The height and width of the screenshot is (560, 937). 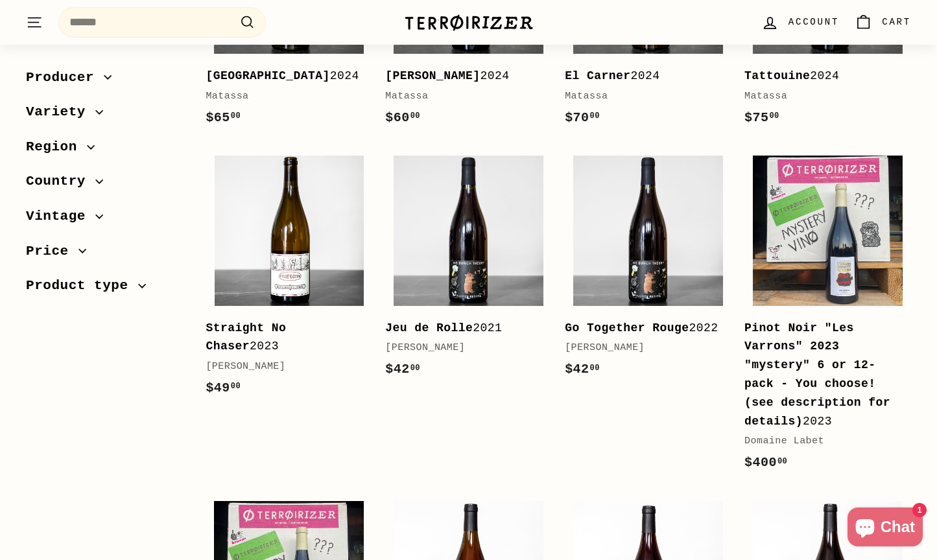 What do you see at coordinates (896, 22) in the screenshot?
I see `span: Cart` at bounding box center [896, 22].